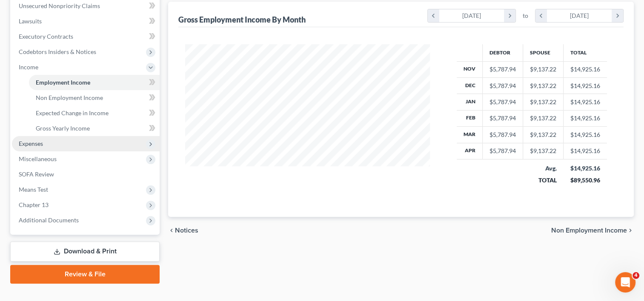 Image resolution: width=644 pixels, height=301 pixels. Describe the element at coordinates (469, 69) in the screenshot. I see `th: Nov` at that location.